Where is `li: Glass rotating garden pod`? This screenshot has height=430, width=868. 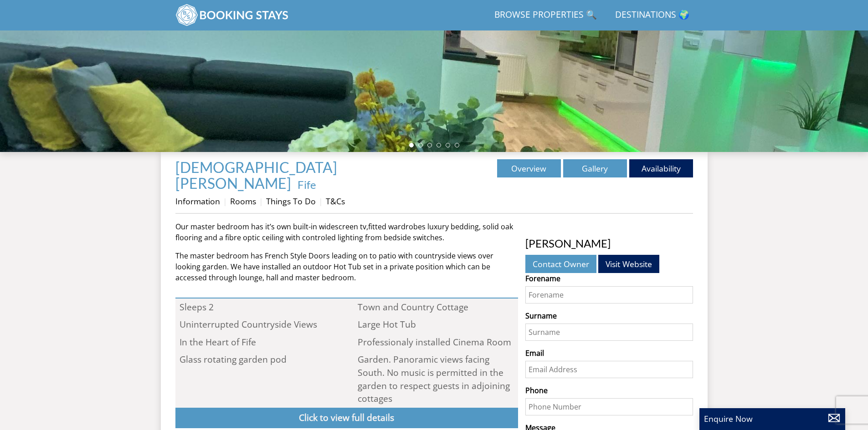 li: Glass rotating garden pod is located at coordinates (258, 379).